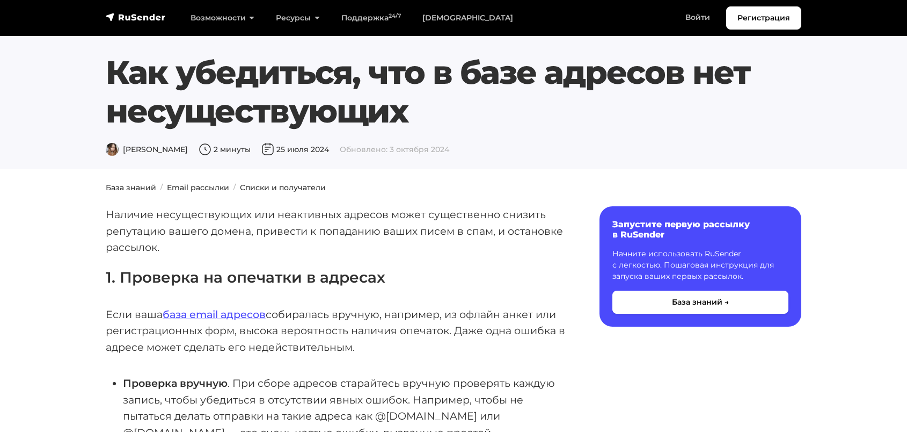 The width and height of the screenshot is (907, 432). What do you see at coordinates (297, 18) in the screenshot?
I see `a: Ресурсы` at bounding box center [297, 18].